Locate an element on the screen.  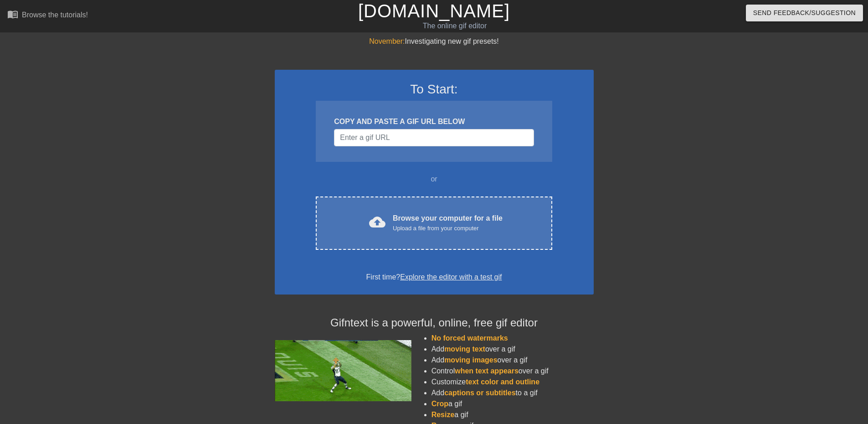
span: captions or subtitles is located at coordinates (480, 392).